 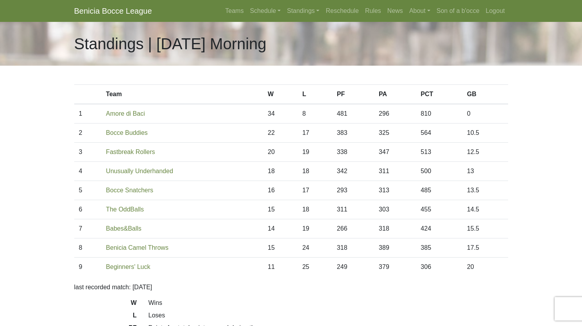 I want to click on td: 12.5, so click(x=485, y=152).